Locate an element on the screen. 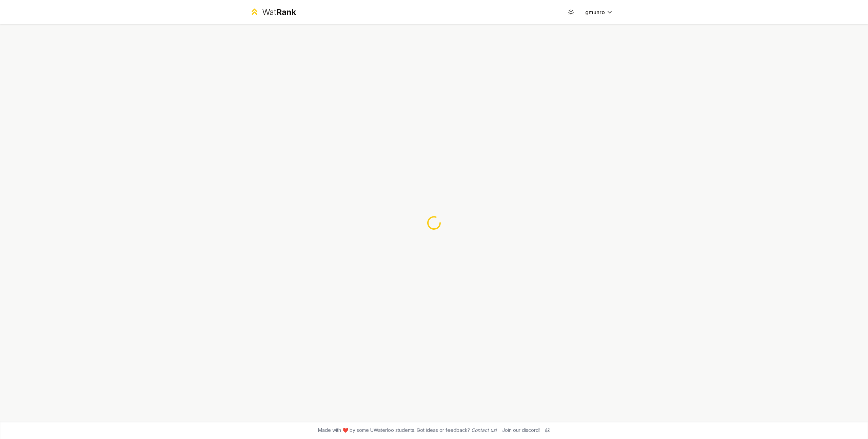 The height and width of the screenshot is (439, 868). a: WatRank is located at coordinates (273, 12).